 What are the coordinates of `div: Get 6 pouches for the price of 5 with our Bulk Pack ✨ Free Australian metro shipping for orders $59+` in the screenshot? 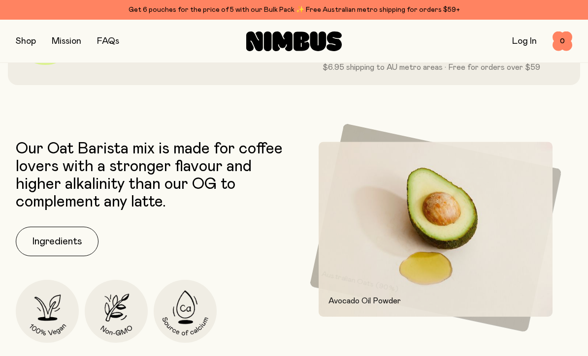 It's located at (294, 10).